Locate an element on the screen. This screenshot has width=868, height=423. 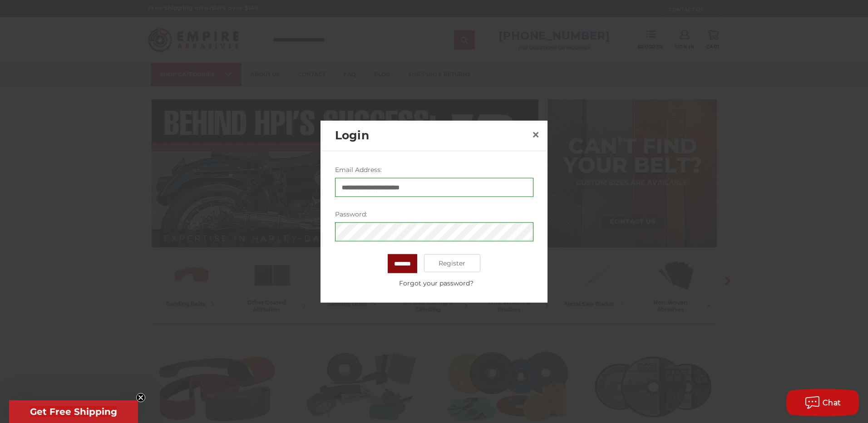
a: Register is located at coordinates (452, 263).